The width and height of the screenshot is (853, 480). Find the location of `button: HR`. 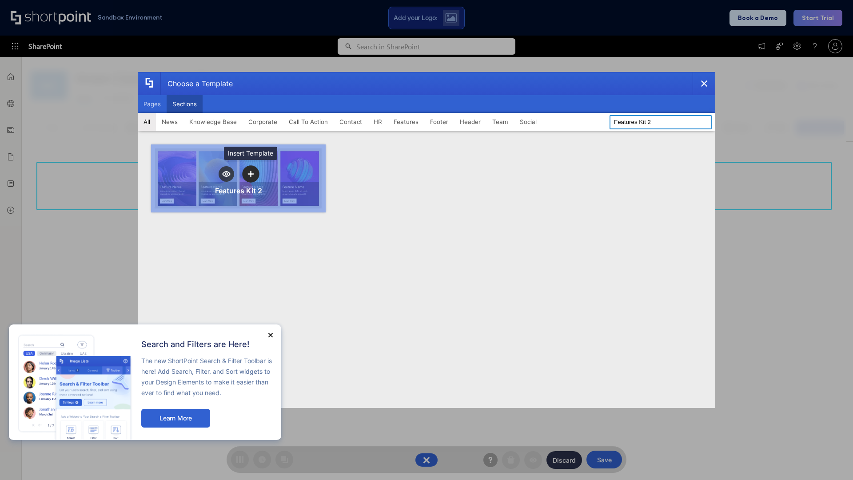

button: HR is located at coordinates (378, 122).